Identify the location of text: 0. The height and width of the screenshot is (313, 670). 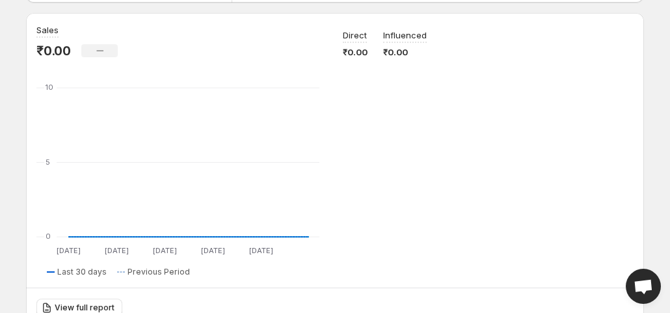
(48, 236).